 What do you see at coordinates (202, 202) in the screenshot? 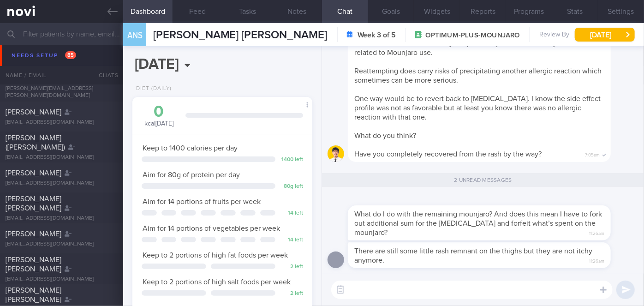
I see `span: Aim for 14 portions of fruits per week` at bounding box center [202, 202].